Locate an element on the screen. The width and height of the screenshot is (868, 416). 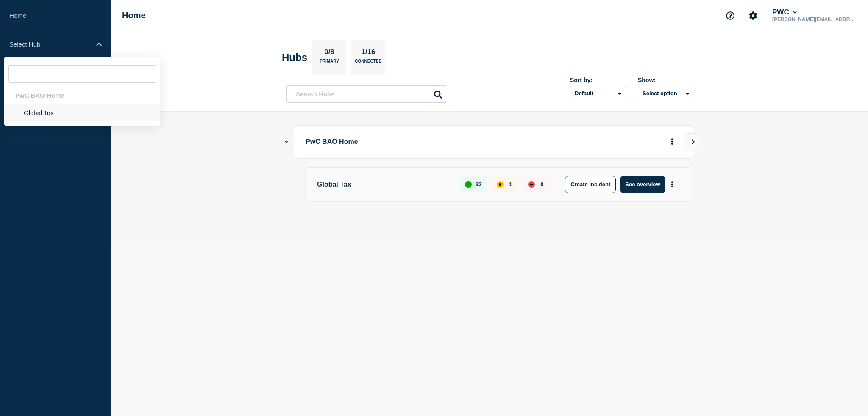
h2: Hubs is located at coordinates (294, 57).